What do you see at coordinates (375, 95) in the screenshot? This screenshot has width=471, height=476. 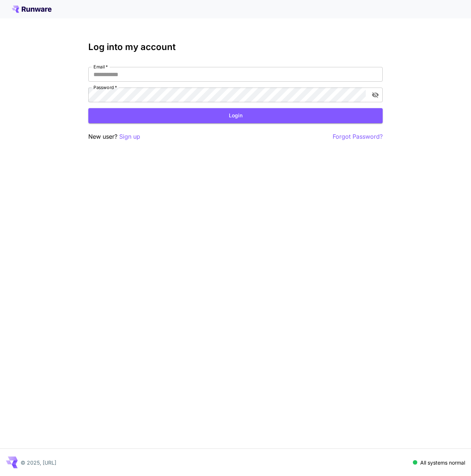 I see `button: toggle password visibility` at bounding box center [375, 95].